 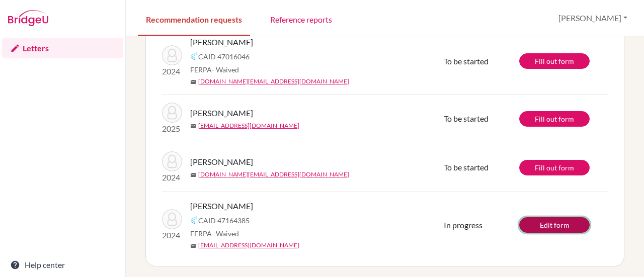 What do you see at coordinates (301, 18) in the screenshot?
I see `a: Reference reports` at bounding box center [301, 18].